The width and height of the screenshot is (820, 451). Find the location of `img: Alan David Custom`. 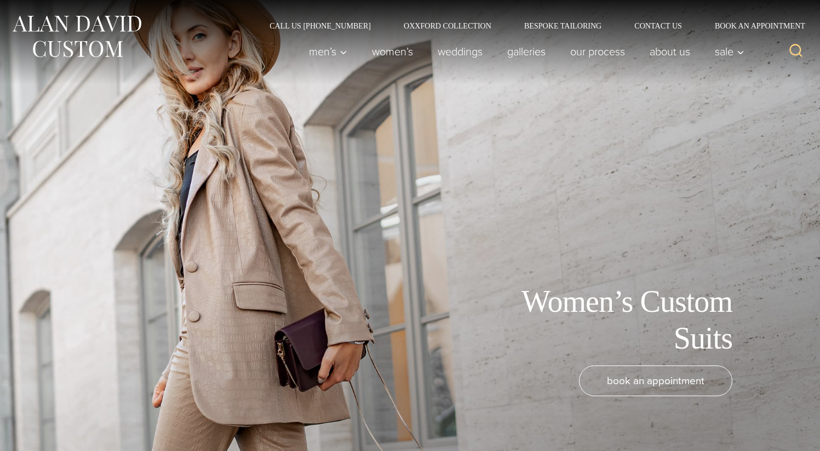

img: Alan David Custom is located at coordinates (77, 36).